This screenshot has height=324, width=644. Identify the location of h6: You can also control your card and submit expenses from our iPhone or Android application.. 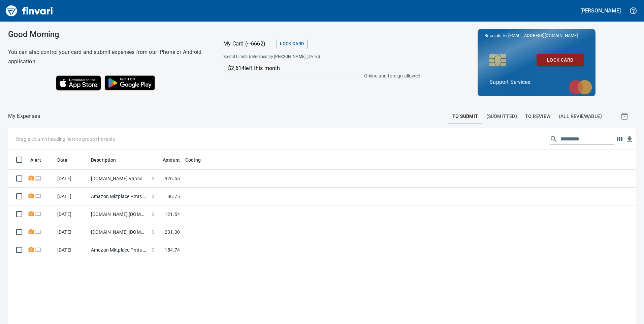
(107, 57).